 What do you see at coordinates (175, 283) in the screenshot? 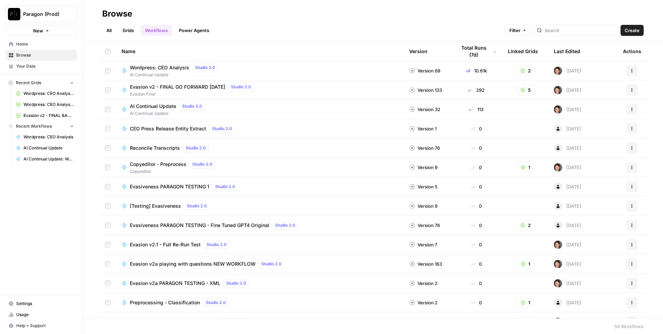
I see `span: Evasion v2a PARAGON TESTING - XML` at bounding box center [175, 283].